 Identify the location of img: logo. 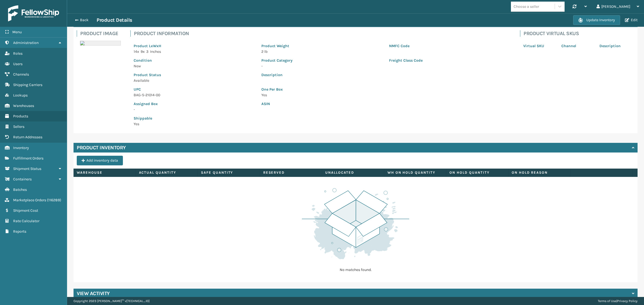
(33, 13).